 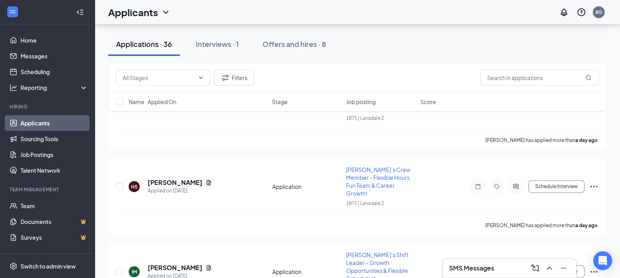 I want to click on div: Applications · 36, so click(x=144, y=44).